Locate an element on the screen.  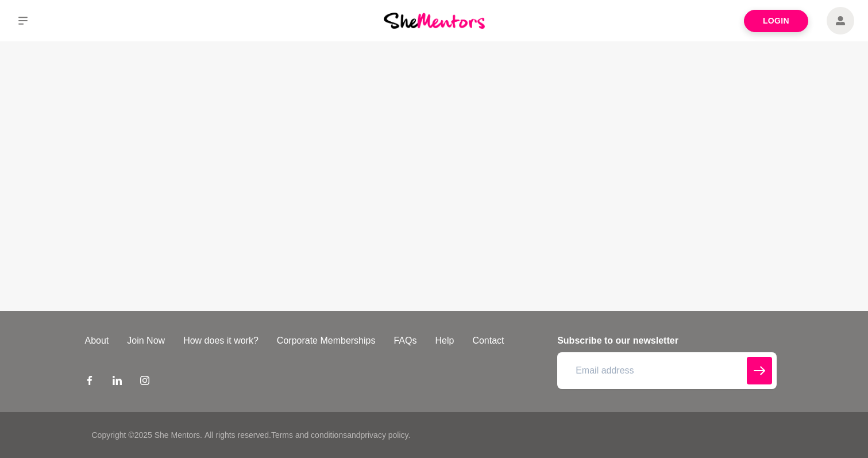
a: Terms and conditions is located at coordinates (309, 435).